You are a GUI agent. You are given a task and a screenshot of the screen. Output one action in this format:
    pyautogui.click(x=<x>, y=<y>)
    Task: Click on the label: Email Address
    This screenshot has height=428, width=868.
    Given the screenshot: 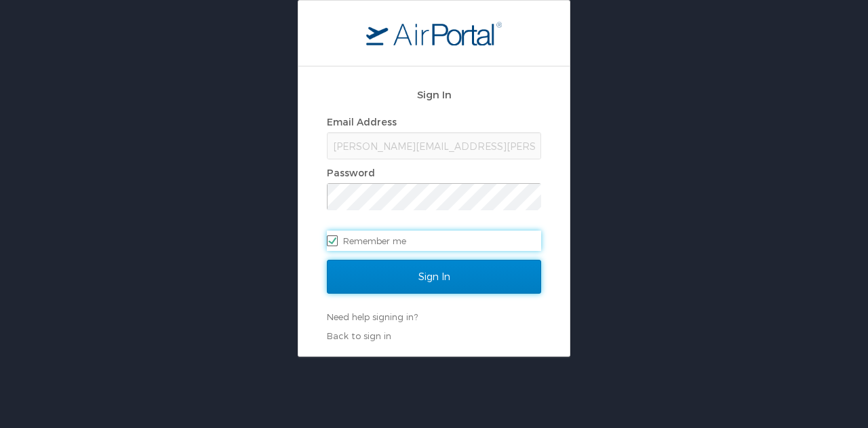 What is the action you would take?
    pyautogui.click(x=361, y=122)
    